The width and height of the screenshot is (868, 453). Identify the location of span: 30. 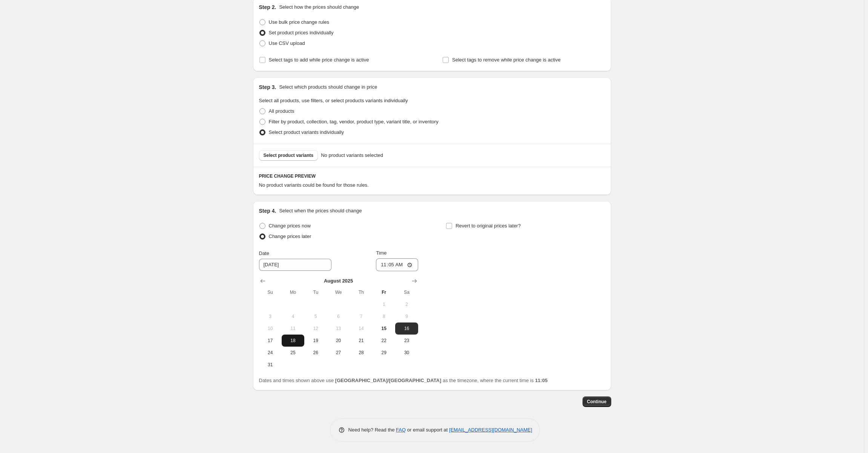
(407, 353).